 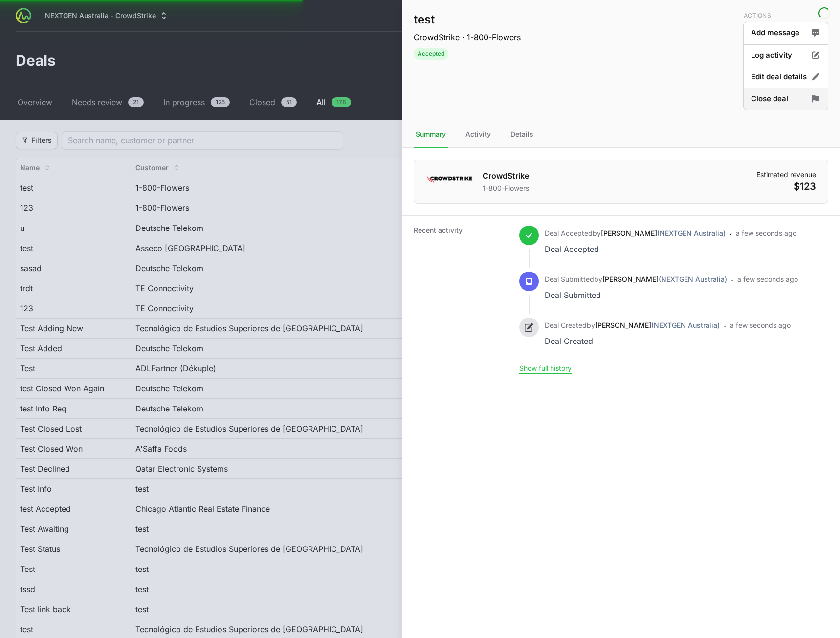 What do you see at coordinates (568, 233) in the screenshot?
I see `span: Deal Accepted` at bounding box center [568, 233].